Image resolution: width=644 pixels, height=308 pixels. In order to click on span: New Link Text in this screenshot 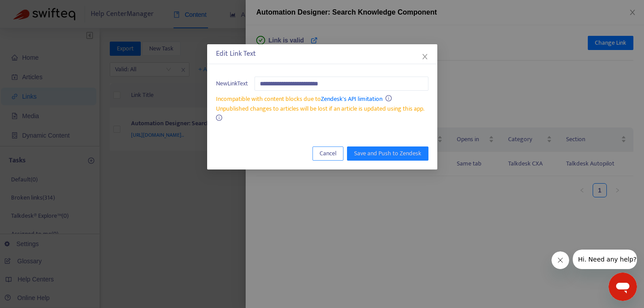, I will do `click(232, 83)`.